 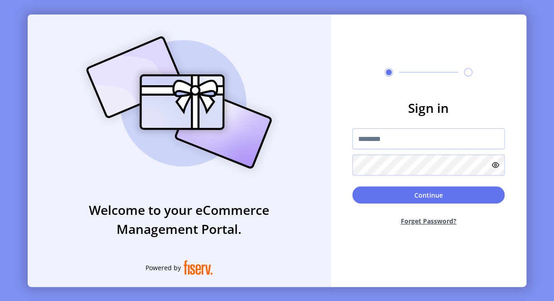 I want to click on span: Powered by, so click(x=163, y=267).